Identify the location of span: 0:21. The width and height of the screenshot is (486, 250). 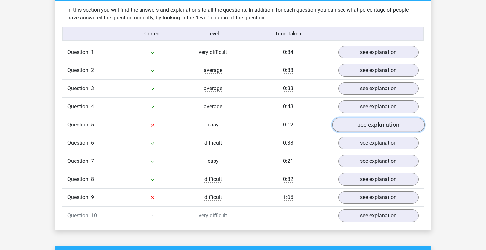
(288, 161).